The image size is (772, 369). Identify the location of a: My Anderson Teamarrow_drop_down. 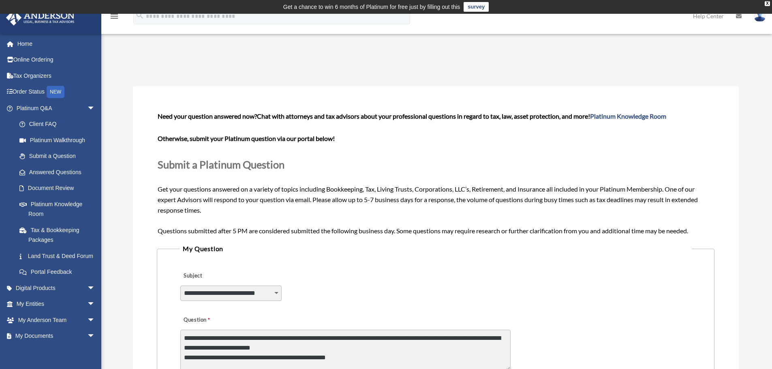
(56, 320).